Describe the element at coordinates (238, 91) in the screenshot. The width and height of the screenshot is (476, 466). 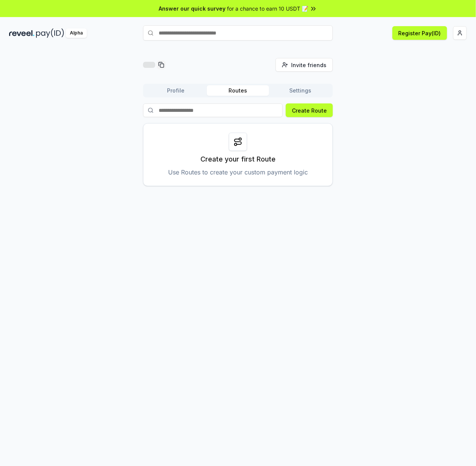
I see `button: Routes` at that location.